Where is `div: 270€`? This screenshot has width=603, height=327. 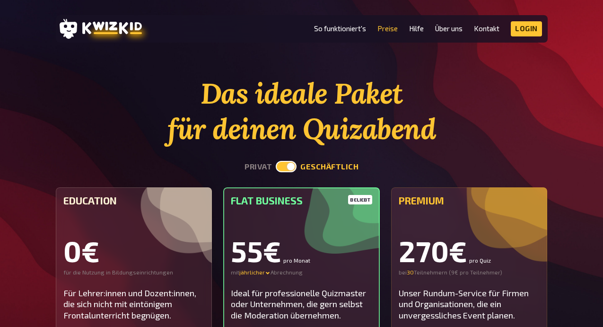 div: 270€ is located at coordinates (469, 251).